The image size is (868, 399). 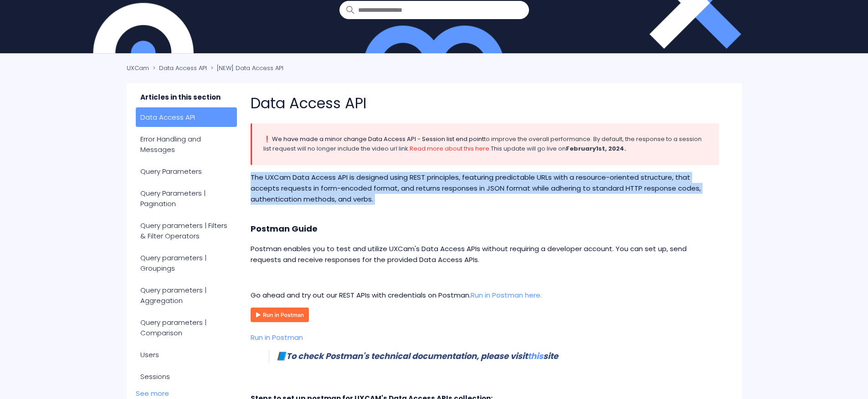 What do you see at coordinates (484, 145) in the screenshot?
I see `p: ❗️ We have made a minor change Data Access API - Session list end point` at bounding box center [484, 145].